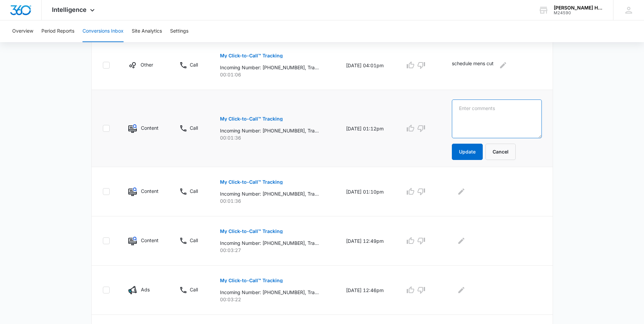  What do you see at coordinates (23, 31) in the screenshot?
I see `button: Overview` at bounding box center [23, 31].